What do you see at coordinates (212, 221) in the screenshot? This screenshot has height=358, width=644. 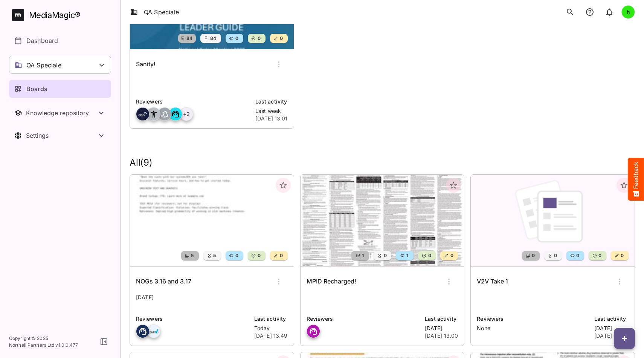 I see `img: NOGs 3.16 and 3.17` at bounding box center [212, 221].